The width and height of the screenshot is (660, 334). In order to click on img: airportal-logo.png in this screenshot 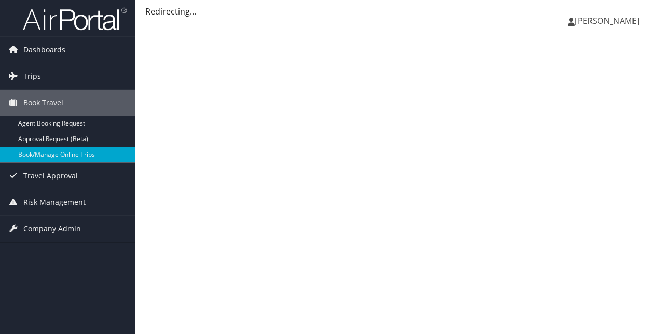, I will do `click(75, 19)`.